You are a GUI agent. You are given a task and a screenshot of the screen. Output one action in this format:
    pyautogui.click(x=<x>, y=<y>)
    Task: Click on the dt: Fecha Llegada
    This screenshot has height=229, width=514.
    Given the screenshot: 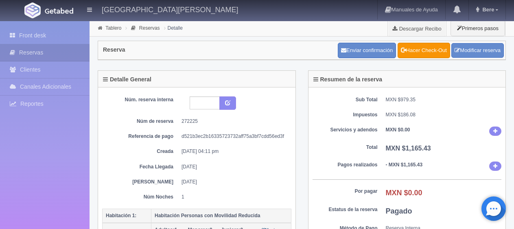 What is the action you would take?
    pyautogui.click(x=141, y=167)
    